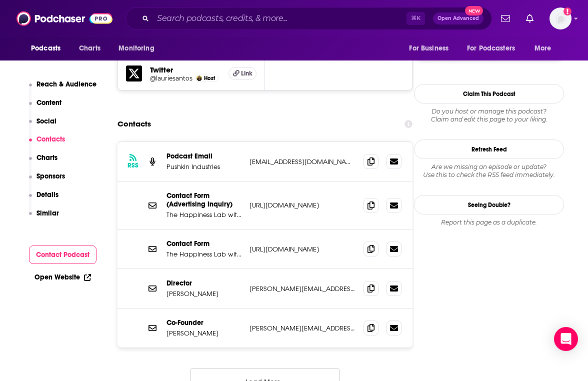  Describe the element at coordinates (489, 222) in the screenshot. I see `div: Report this page as a duplicate.` at that location.